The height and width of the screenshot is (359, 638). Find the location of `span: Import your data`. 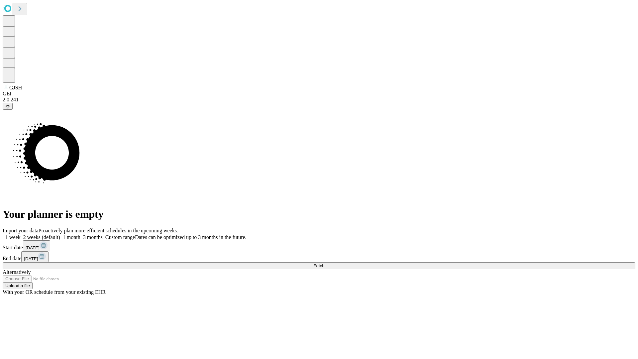

span: Import your data is located at coordinates (21, 230).